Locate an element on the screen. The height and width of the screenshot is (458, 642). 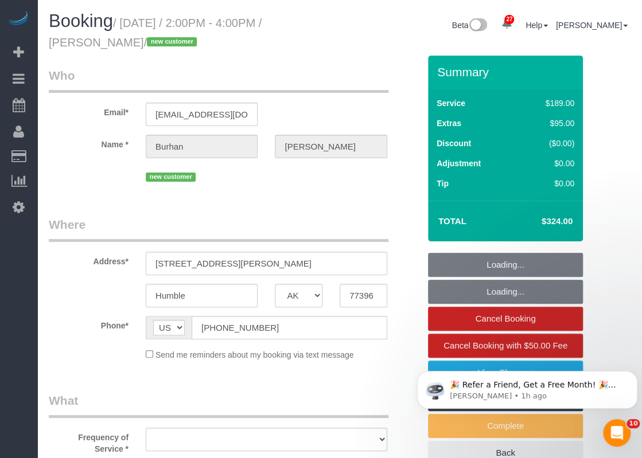
legend: What is located at coordinates (219, 405).